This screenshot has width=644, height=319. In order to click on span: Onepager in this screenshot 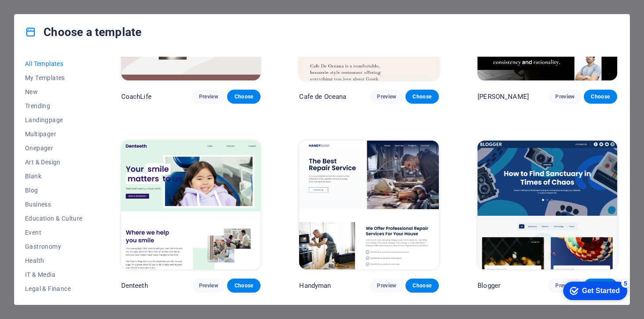, I will do `click(54, 148)`.